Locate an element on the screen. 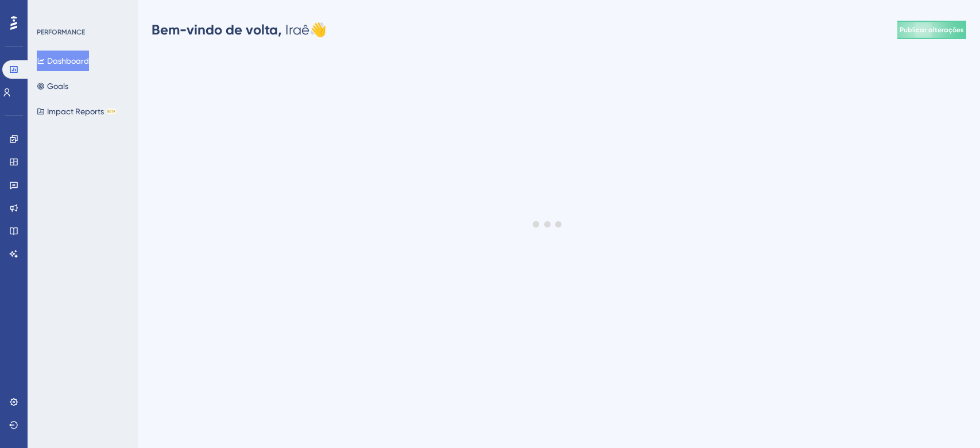 Image resolution: width=980 pixels, height=448 pixels. div: PERFORMANCE is located at coordinates (61, 32).